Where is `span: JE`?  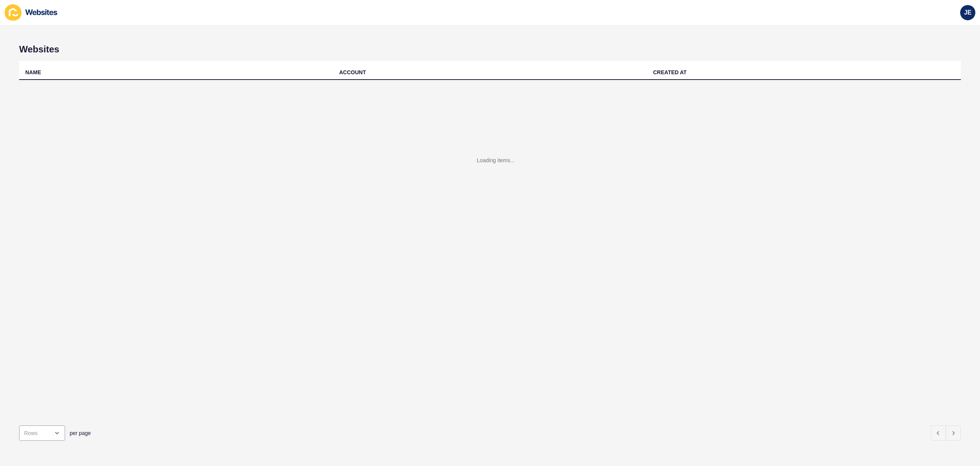
span: JE is located at coordinates (968, 12).